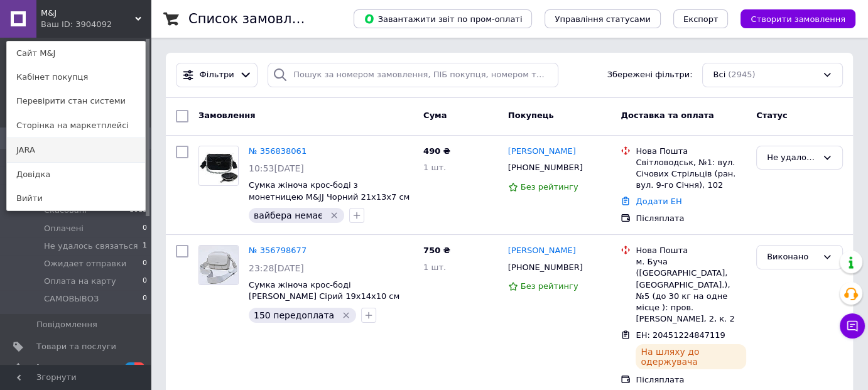 This screenshot has height=390, width=868. What do you see at coordinates (792, 158) in the screenshot?
I see `div: Не удалось связаться` at bounding box center [792, 158].